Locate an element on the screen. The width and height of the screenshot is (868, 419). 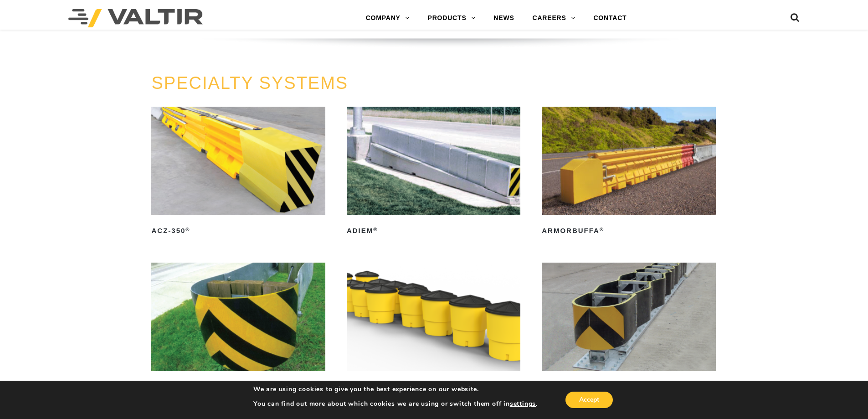
h2: ADIEM is located at coordinates (433, 231).